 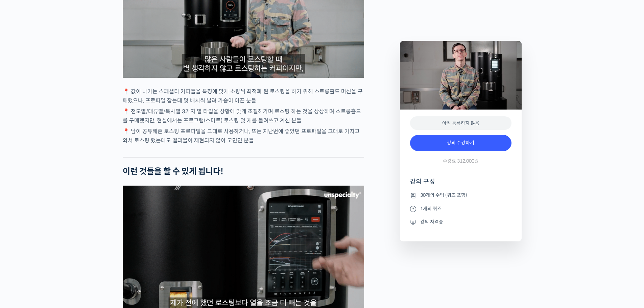 What do you see at coordinates (461, 209) in the screenshot?
I see `li: 1개의 퀴즈` at bounding box center [461, 209].